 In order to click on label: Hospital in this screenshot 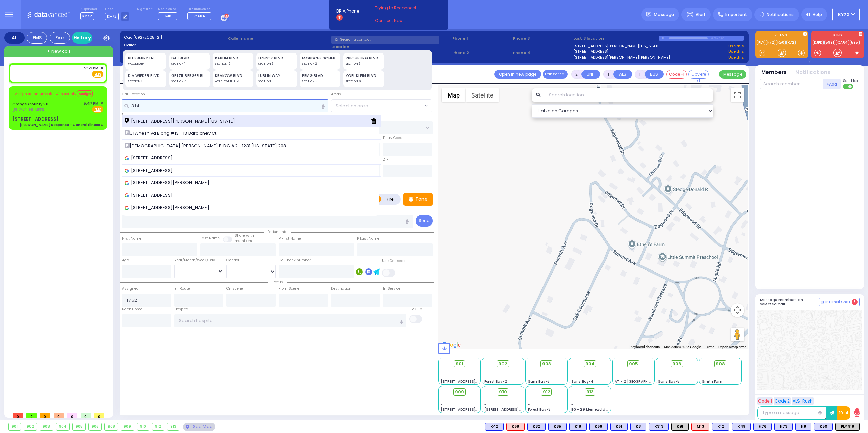, I will do `click(182, 309)`.